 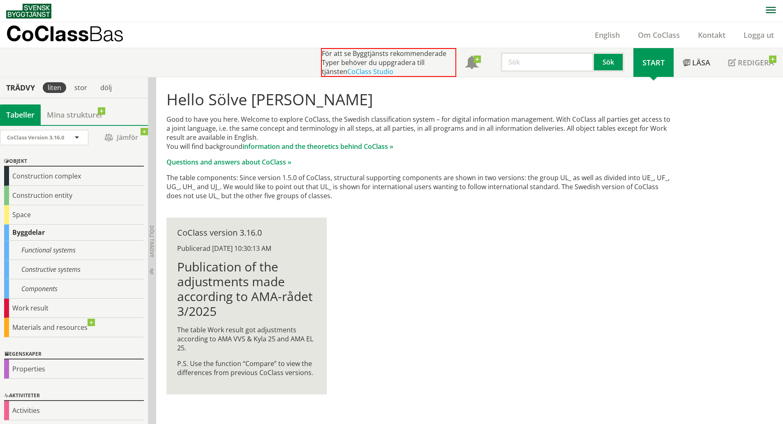 I want to click on a: information and the theoretics behind CoClass », so click(x=318, y=146).